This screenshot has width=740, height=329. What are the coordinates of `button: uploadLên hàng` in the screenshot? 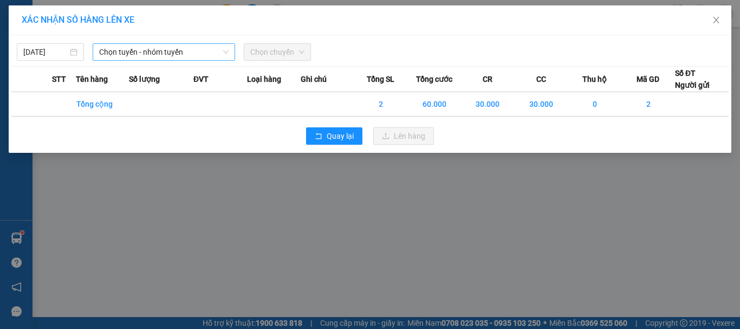 It's located at (403, 136).